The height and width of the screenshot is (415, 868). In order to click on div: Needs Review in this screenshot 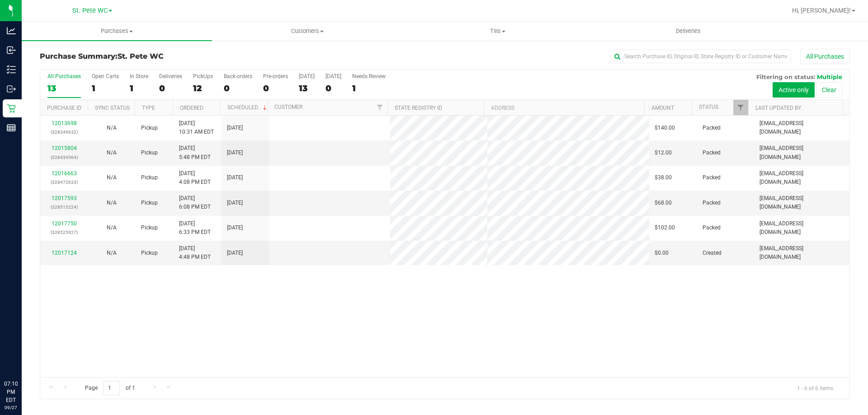, I will do `click(368, 76)`.